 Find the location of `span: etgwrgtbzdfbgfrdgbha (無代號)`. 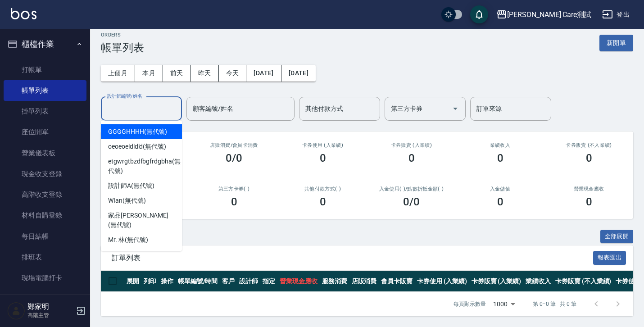

span: etgwrgtbzdfbgfrdgbha (無代號) is located at coordinates (144, 166).